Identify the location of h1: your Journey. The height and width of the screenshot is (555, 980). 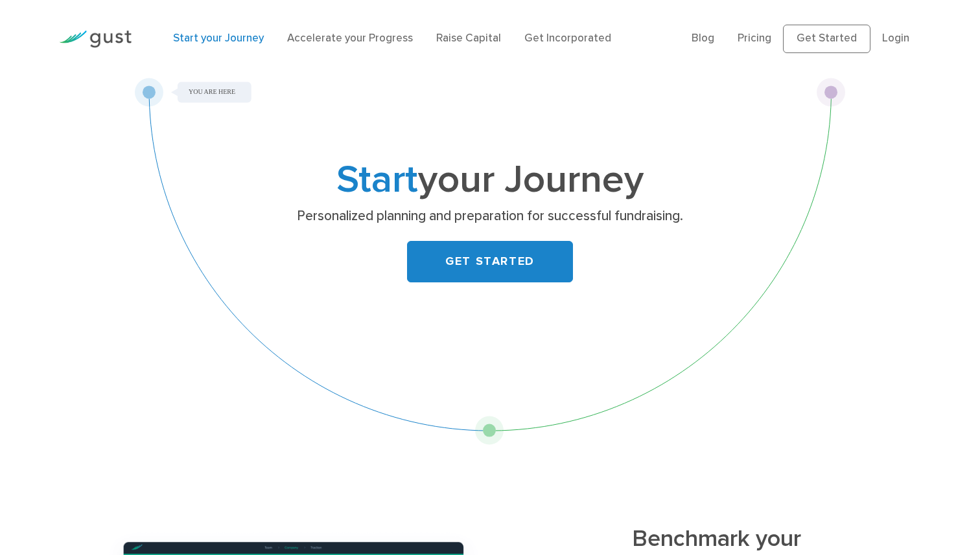
(490, 180).